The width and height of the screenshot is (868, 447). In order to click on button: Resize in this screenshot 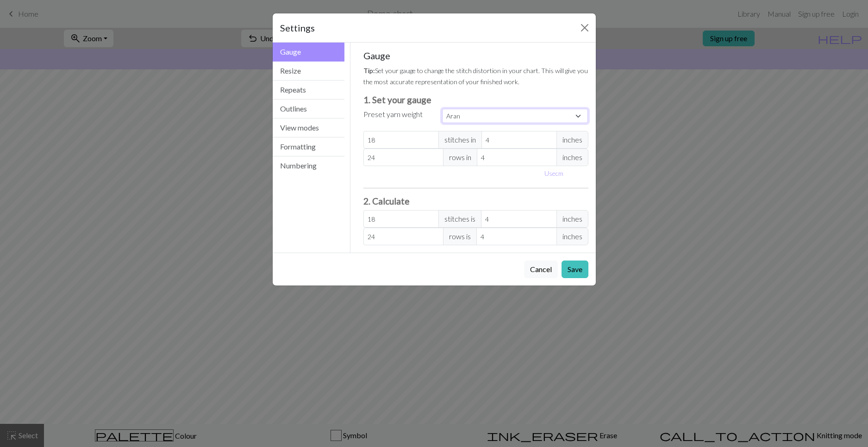, I will do `click(309, 71)`.